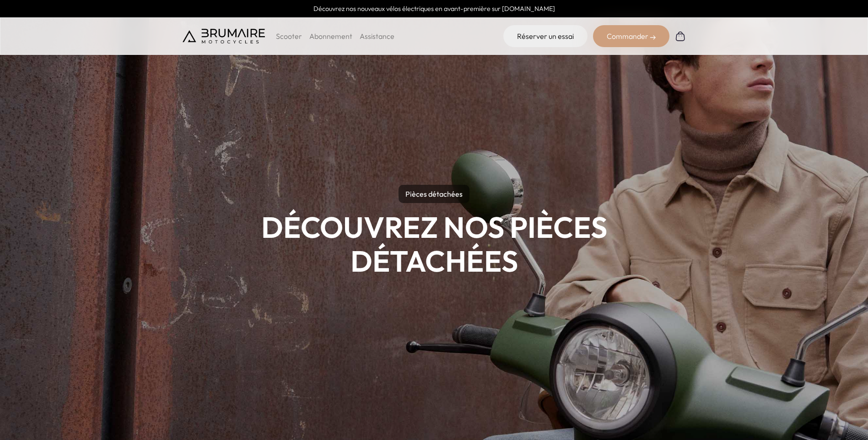  What do you see at coordinates (631, 36) in the screenshot?
I see `div: Commander` at bounding box center [631, 36].